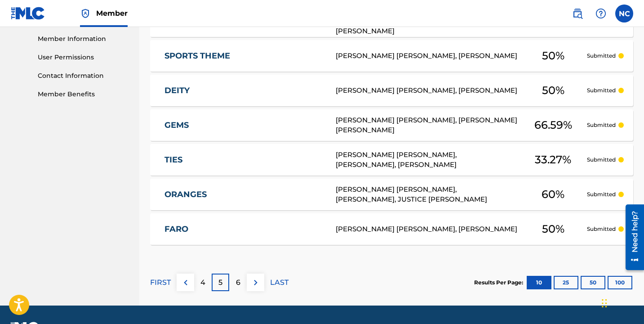 Image resolution: width=644 pixels, height=324 pixels. What do you see at coordinates (553, 160) in the screenshot?
I see `span: 33.27 %` at bounding box center [553, 160].